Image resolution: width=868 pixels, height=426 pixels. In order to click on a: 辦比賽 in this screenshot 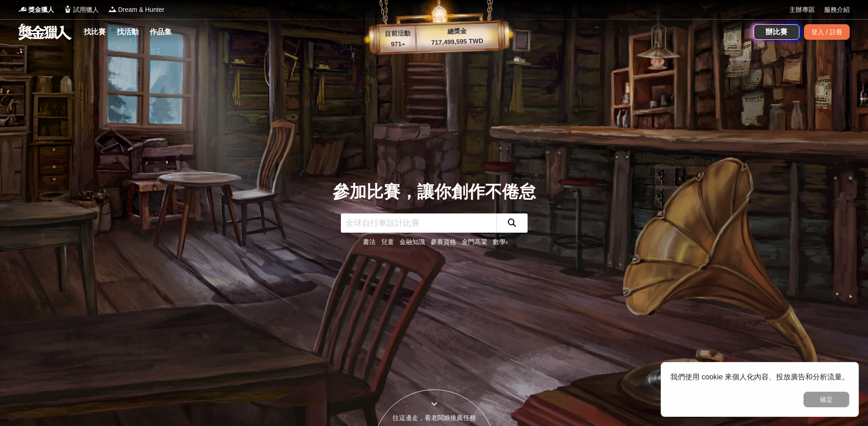, I will do `click(776, 32)`.